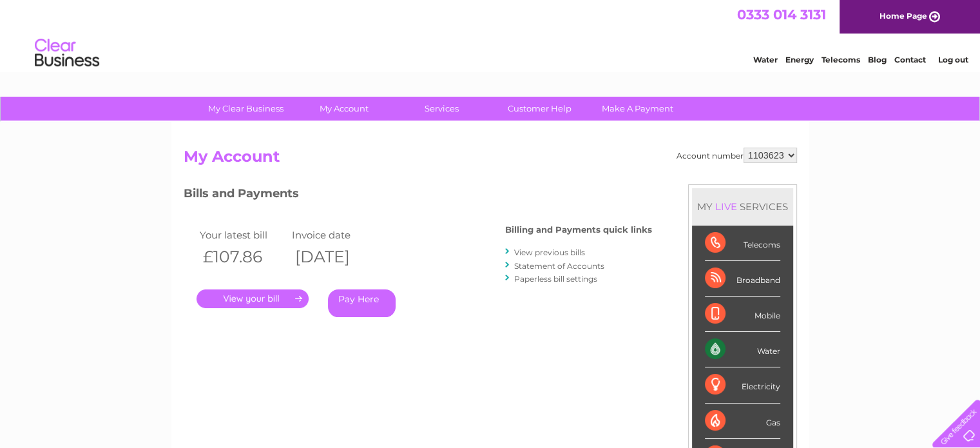  Describe the element at coordinates (799, 59) in the screenshot. I see `a: Energy` at that location.